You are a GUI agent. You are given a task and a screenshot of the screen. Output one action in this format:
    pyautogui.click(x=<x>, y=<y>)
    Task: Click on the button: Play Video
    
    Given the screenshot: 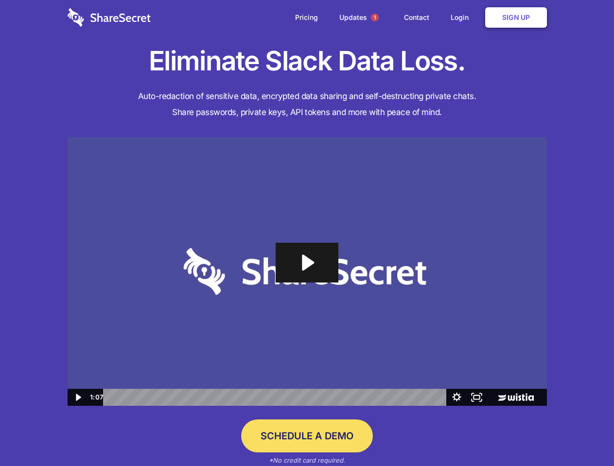 What is the action you would take?
    pyautogui.click(x=77, y=397)
    